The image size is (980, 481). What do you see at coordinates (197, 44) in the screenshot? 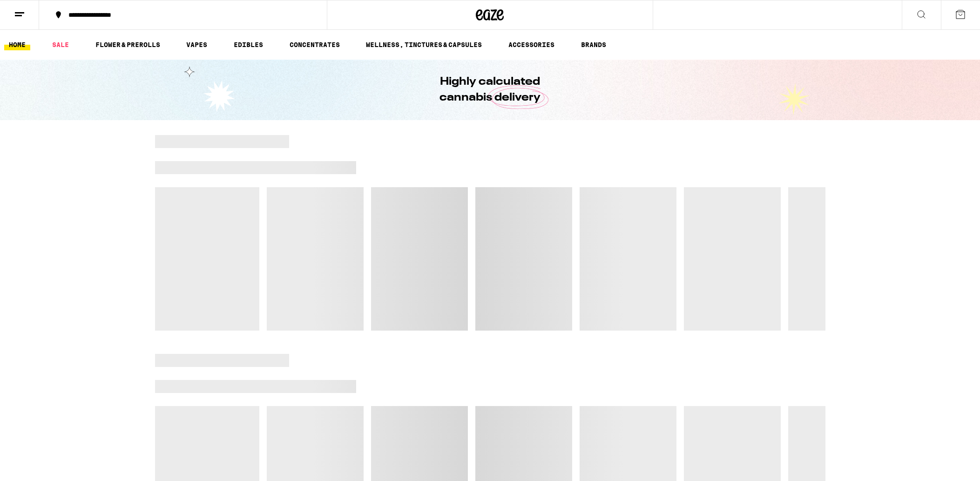
I see `a: VAPES` at bounding box center [197, 44].